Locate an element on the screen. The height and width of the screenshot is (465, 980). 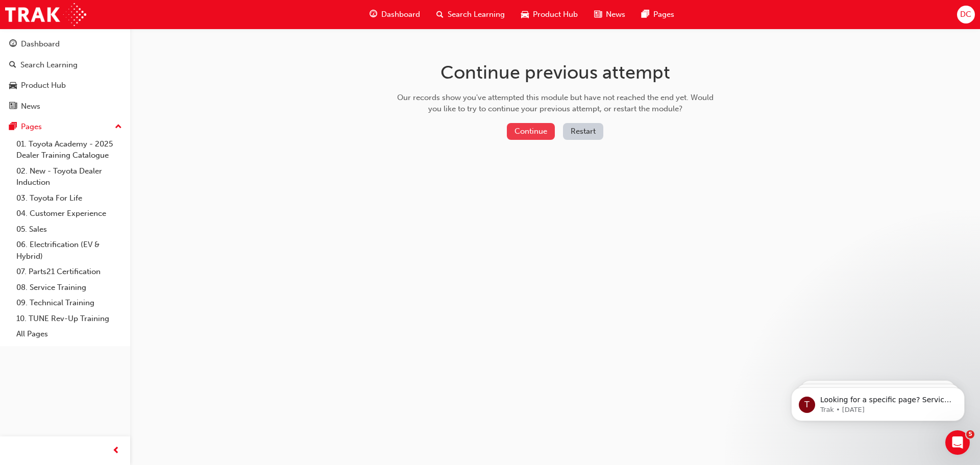
span: Pages is located at coordinates (664, 14).